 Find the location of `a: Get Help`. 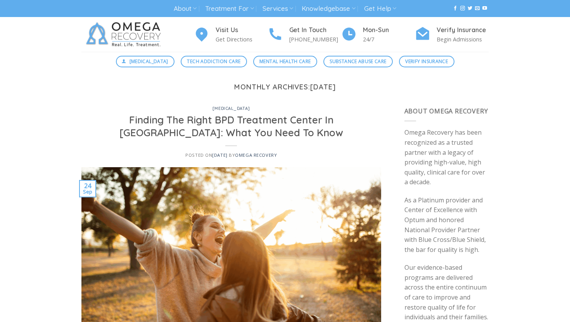

a: Get Help is located at coordinates (380, 9).